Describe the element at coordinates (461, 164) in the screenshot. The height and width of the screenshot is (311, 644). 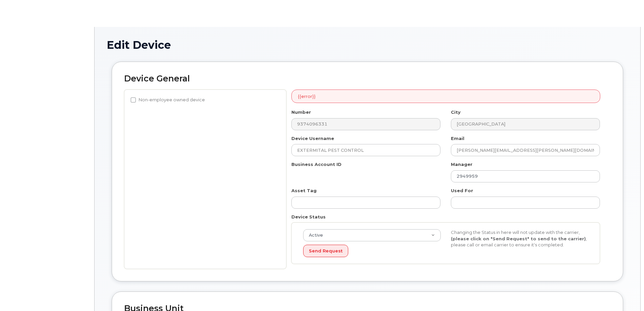
I see `label: Manager` at that location.